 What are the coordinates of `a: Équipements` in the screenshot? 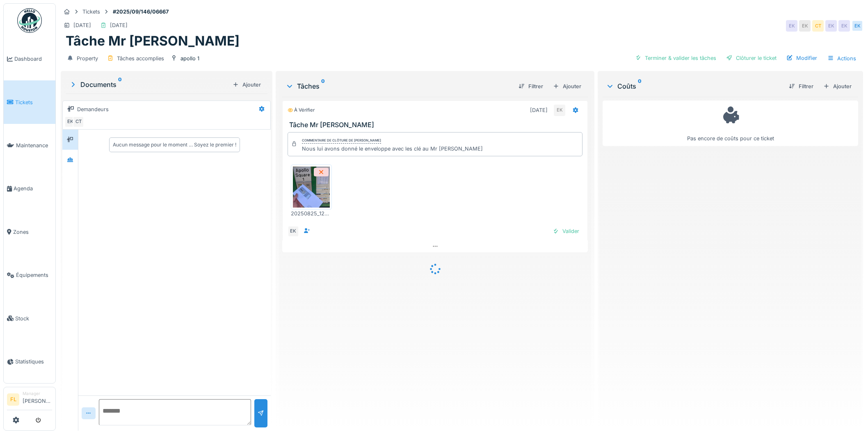 It's located at (30, 275).